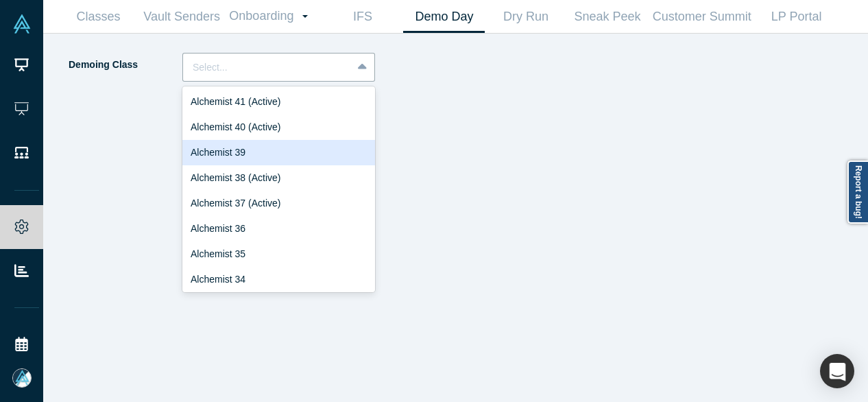  What do you see at coordinates (278, 178) in the screenshot?
I see `div: Alchemist 38 (Active)` at bounding box center [278, 178].